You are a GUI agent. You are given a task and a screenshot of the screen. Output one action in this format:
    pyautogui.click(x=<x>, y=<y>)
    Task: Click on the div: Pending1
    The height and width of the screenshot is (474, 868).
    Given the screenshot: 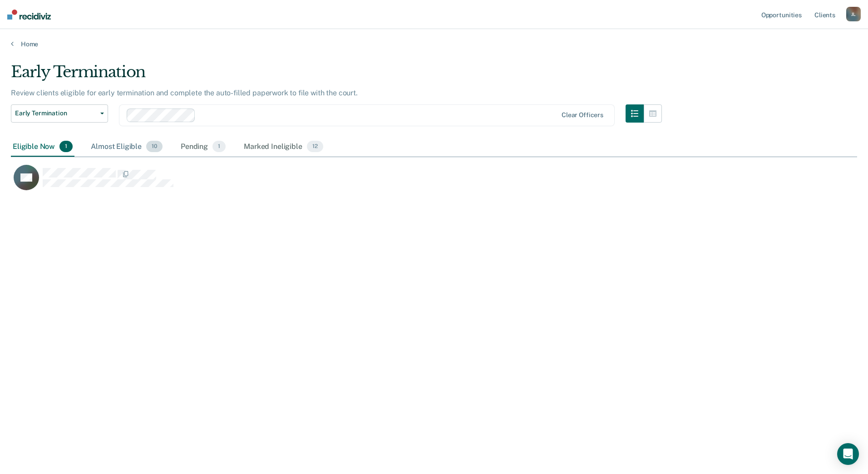 What is the action you would take?
    pyautogui.click(x=203, y=147)
    